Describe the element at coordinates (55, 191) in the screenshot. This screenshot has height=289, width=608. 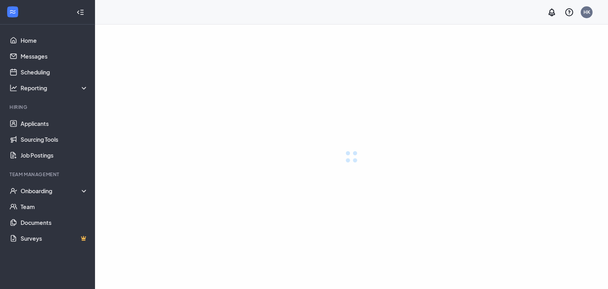
I see `div: Onboarding` at that location.